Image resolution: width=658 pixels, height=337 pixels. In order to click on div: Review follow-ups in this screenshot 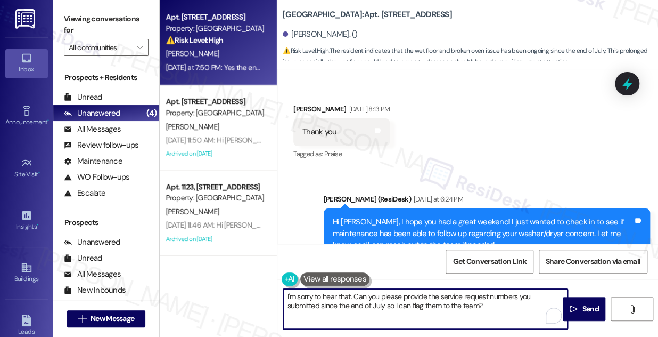, I will do `click(101, 145)`.